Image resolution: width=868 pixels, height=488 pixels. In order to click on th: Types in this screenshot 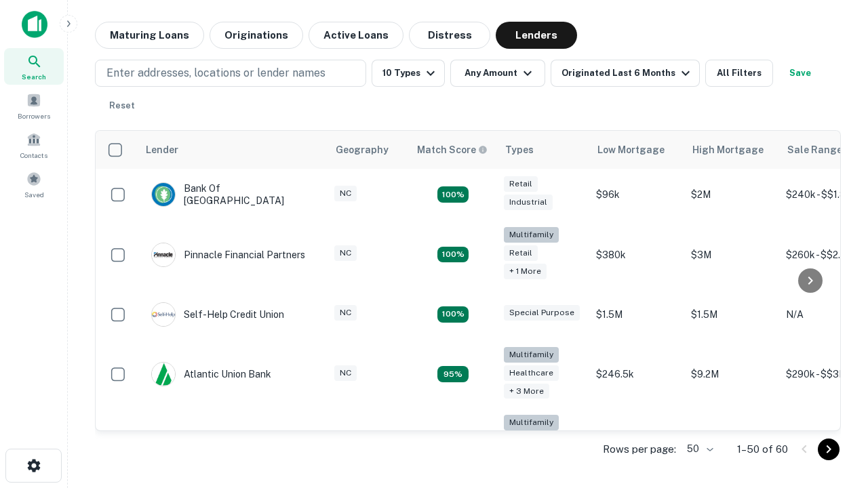, I will do `click(543, 150)`.